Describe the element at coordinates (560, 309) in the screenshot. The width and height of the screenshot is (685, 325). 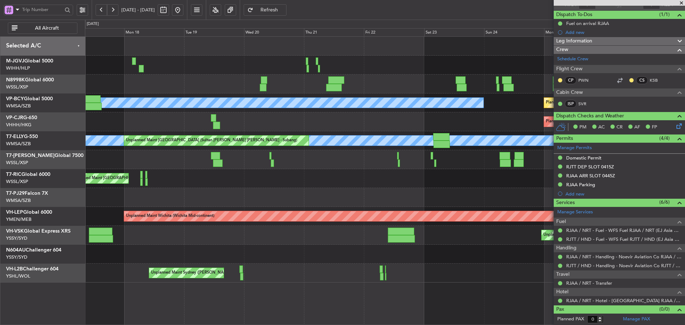
I see `span: Pax` at that location.